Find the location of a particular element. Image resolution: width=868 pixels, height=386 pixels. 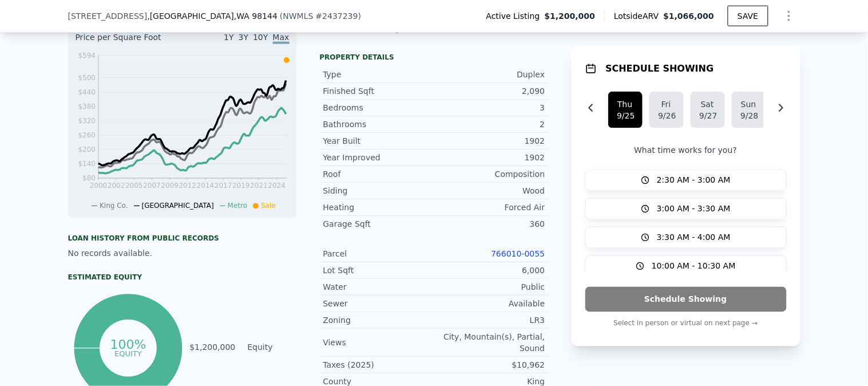

tspan: $594 is located at coordinates (86, 55).